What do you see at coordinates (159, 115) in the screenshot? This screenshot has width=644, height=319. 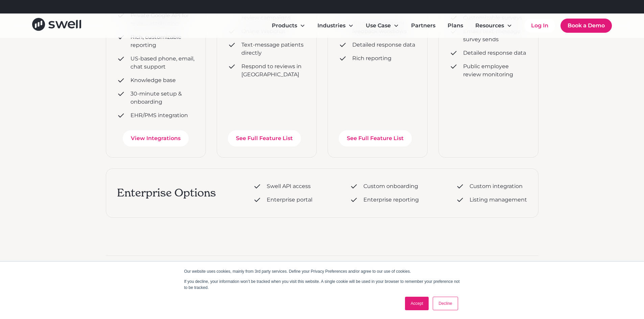 I see `div: EHR/PMS integration` at bounding box center [159, 115].